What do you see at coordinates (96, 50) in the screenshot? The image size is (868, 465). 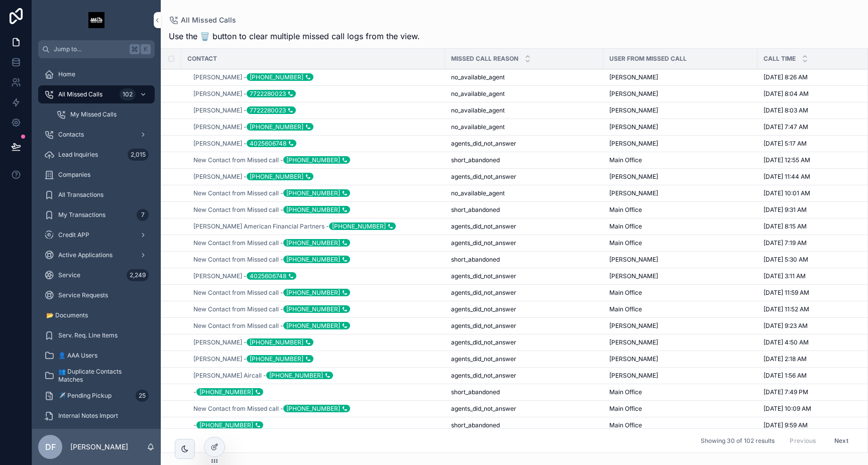 I see `button: Jump to...K` at bounding box center [96, 50].